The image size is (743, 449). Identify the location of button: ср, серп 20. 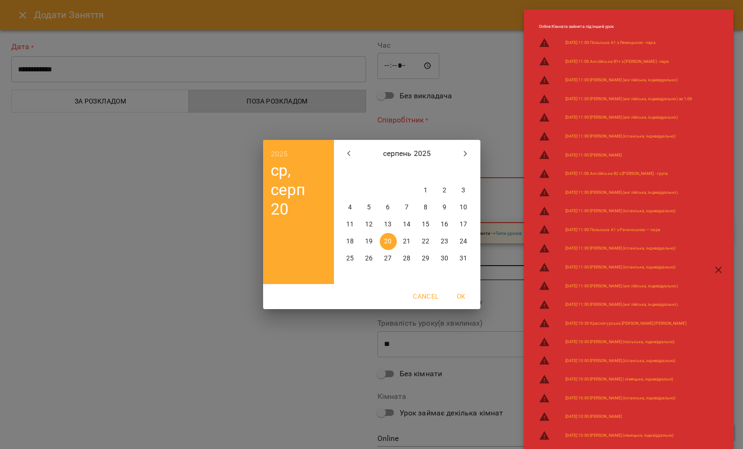
(295, 190).